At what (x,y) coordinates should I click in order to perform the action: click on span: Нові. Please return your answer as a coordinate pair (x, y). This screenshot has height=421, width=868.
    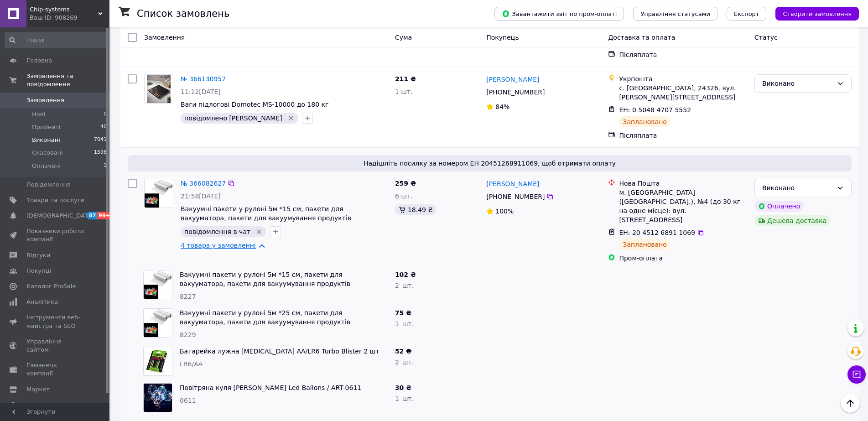
    Looking at the image, I should click on (39, 114).